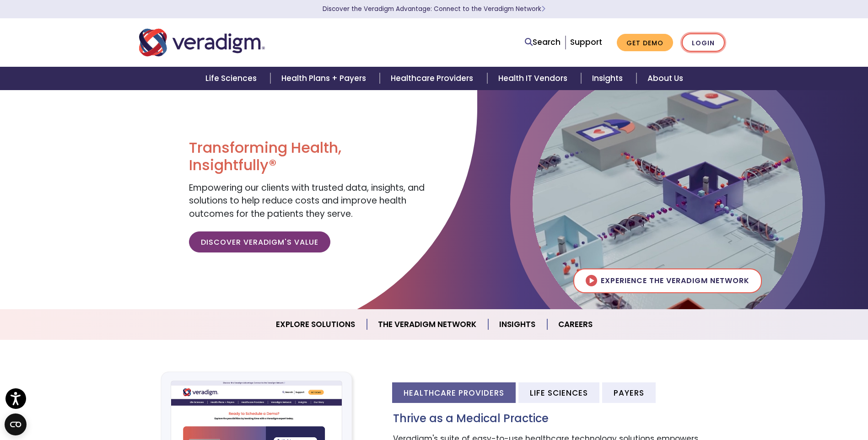 The image size is (868, 440). What do you see at coordinates (543, 8) in the screenshot?
I see `span: Learn More` at bounding box center [543, 8].